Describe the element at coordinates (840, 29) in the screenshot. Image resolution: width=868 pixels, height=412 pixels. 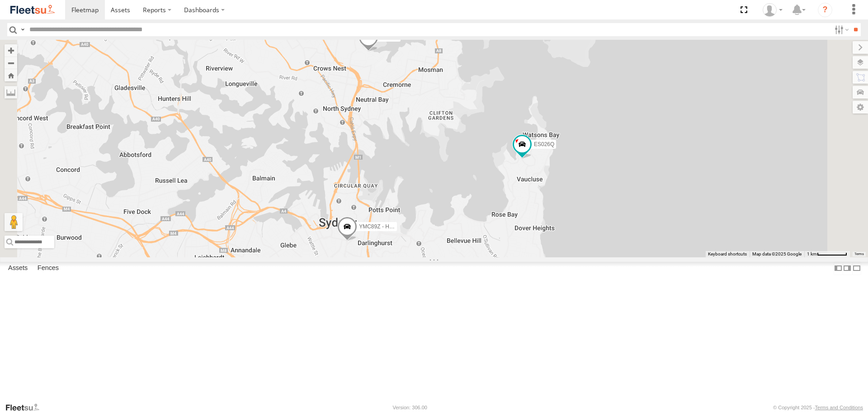
I see `label: Search Filter Options` at that location.